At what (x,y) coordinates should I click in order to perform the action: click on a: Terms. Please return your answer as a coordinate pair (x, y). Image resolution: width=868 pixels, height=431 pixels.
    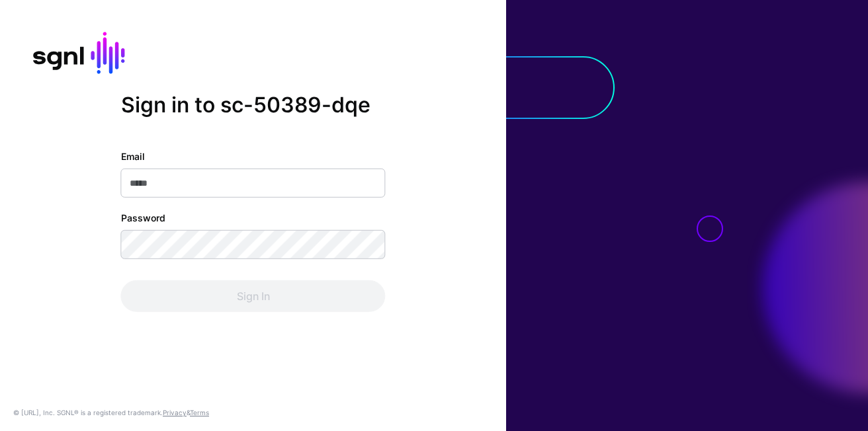
    Looking at the image, I should click on (199, 412).